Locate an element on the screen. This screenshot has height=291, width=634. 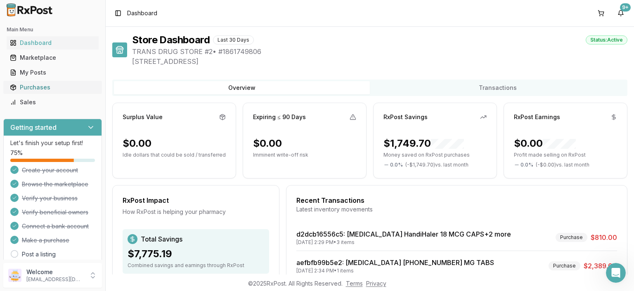
div: Status: Active is located at coordinates (607, 40).